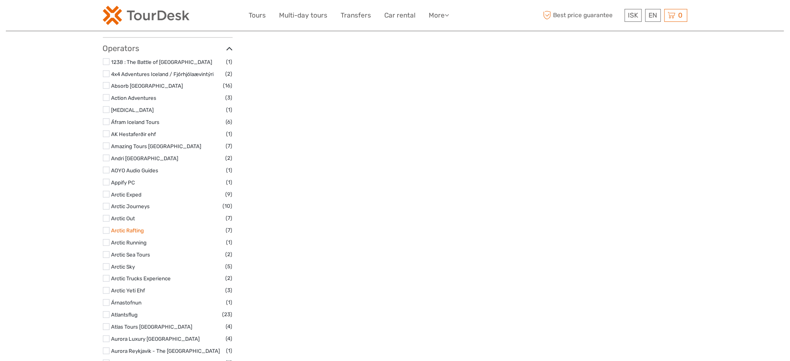 This screenshot has height=361, width=790. Describe the element at coordinates (400, 15) in the screenshot. I see `a: Car rental` at that location.